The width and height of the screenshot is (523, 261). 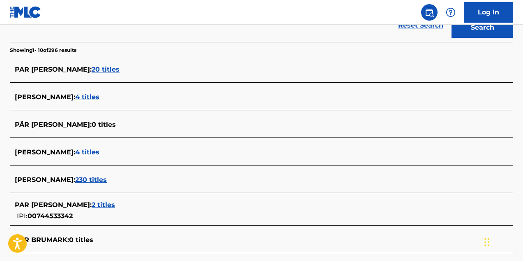 I want to click on span: 20 titles, so click(x=106, y=69).